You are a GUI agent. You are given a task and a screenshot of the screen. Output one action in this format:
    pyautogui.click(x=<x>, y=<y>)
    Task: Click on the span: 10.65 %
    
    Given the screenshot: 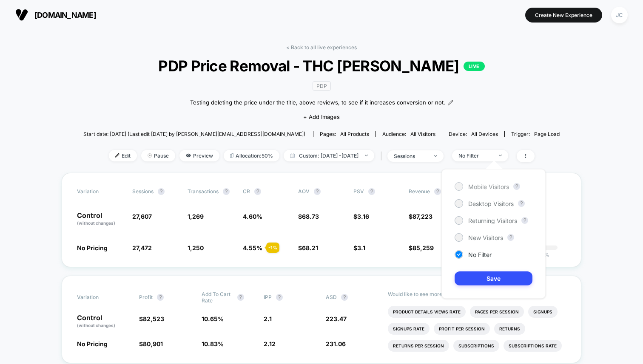 What is the action you would take?
    pyautogui.click(x=213, y=319)
    